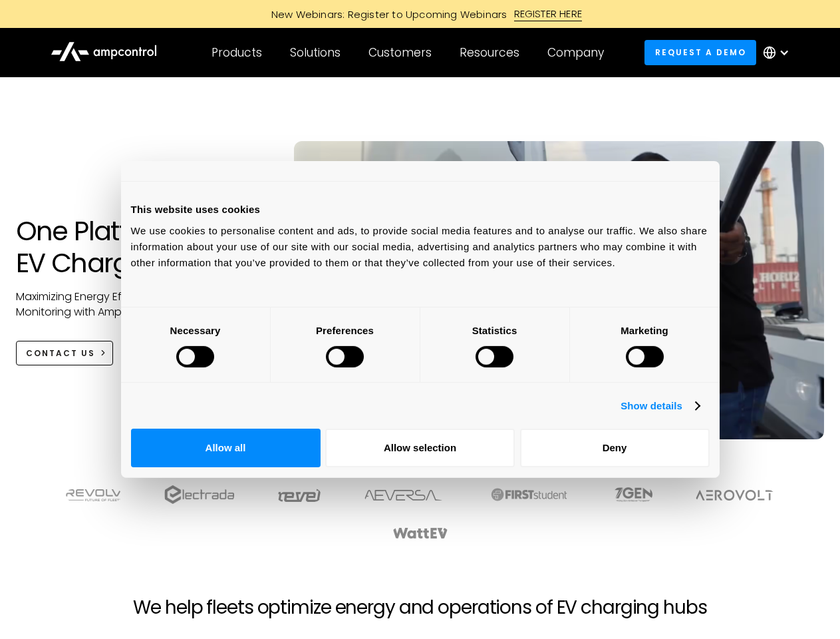 The height and width of the screenshot is (639, 840). What do you see at coordinates (199, 495) in the screenshot?
I see `img: electrada logo` at bounding box center [199, 495].